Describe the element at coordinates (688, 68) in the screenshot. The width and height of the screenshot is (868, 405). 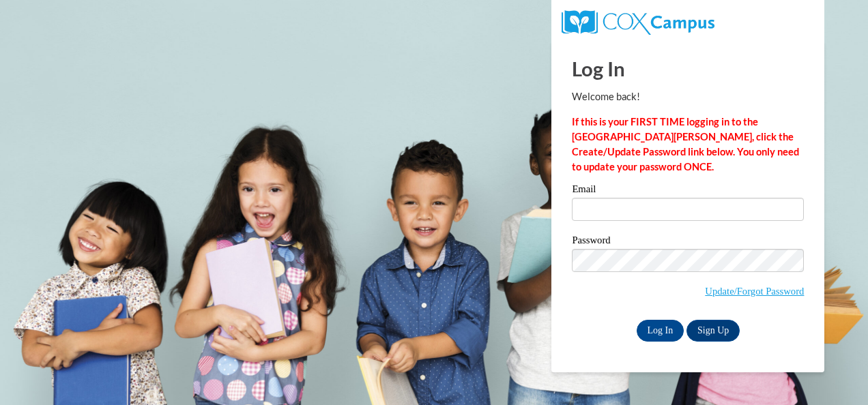
I see `h1: Log In` at that location.